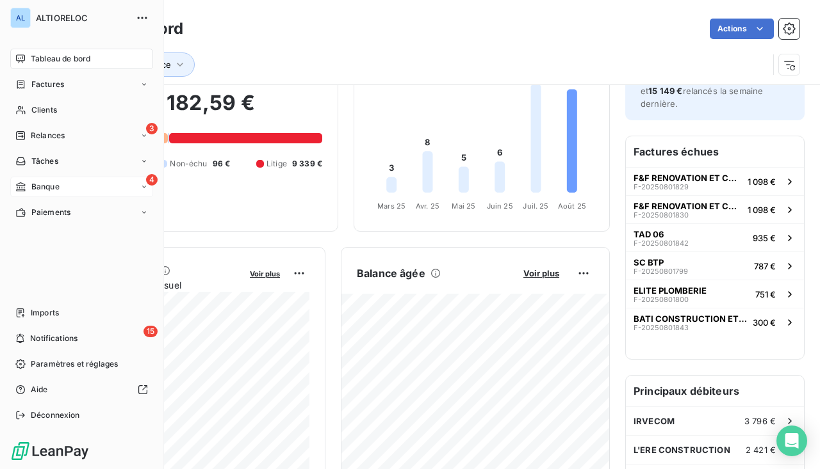 This screenshot has height=469, width=820. I want to click on span: 2 421 €, so click(760, 450).